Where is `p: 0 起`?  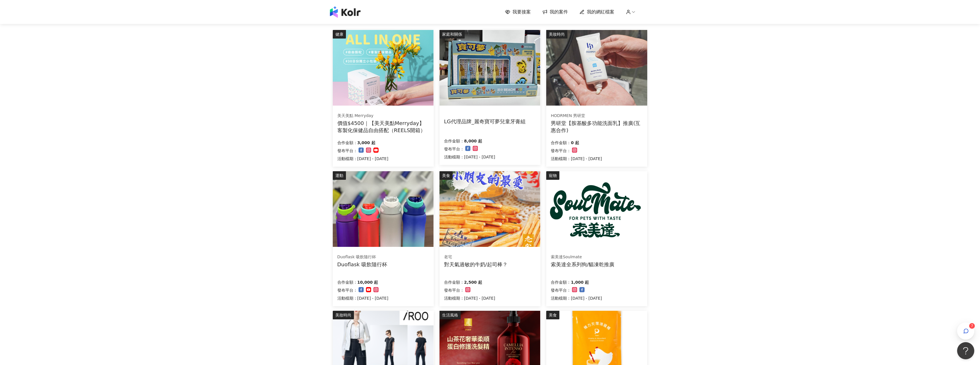 p: 0 起 is located at coordinates (574, 143).